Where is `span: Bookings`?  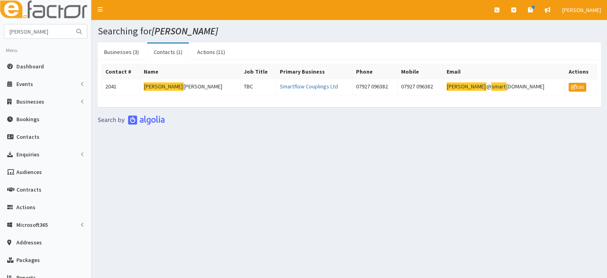
span: Bookings is located at coordinates (28, 119).